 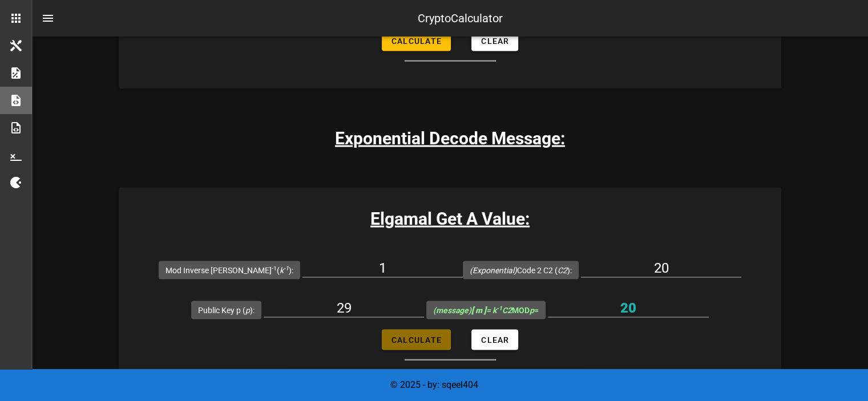 What do you see at coordinates (450, 219) in the screenshot?
I see `h3: Elgamal Get A Value:` at bounding box center [450, 219].